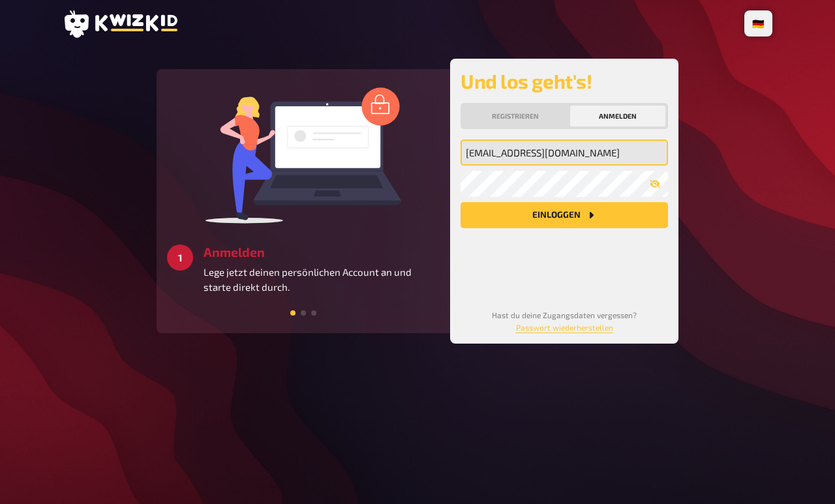  What do you see at coordinates (619, 116) in the screenshot?
I see `a: Anmelden` at bounding box center [619, 116].